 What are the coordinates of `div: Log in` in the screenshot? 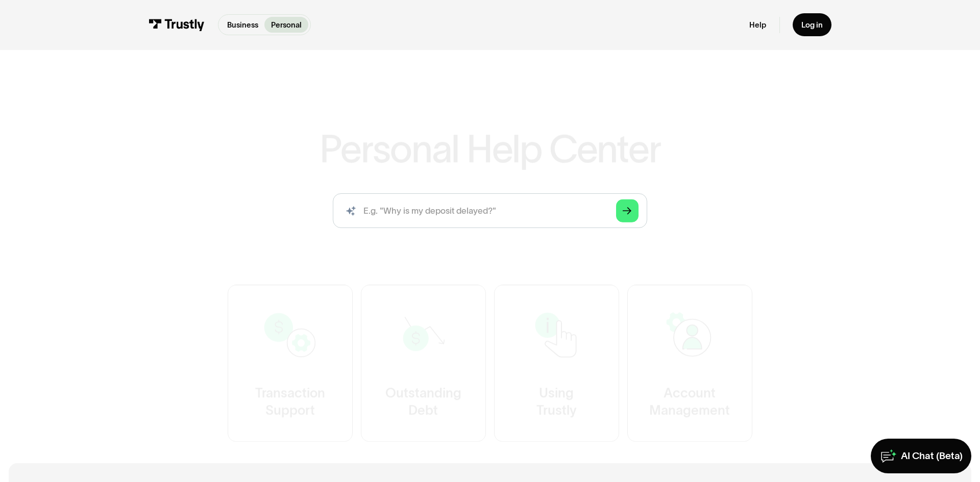 It's located at (812, 25).